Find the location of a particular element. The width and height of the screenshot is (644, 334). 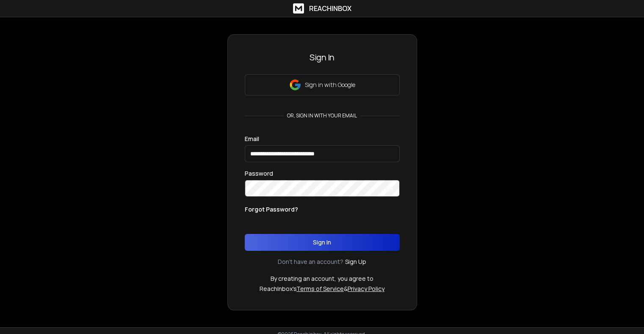

a: Sign Up is located at coordinates (355, 262).